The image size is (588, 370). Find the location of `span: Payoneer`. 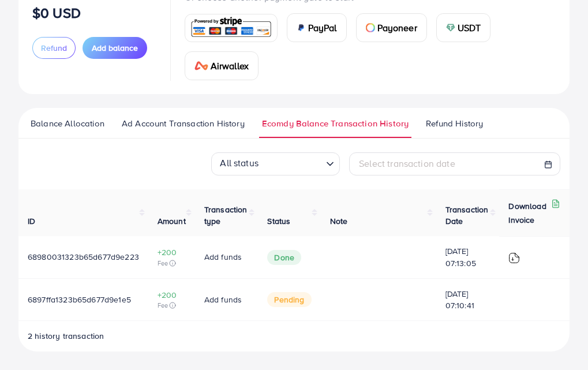

span: Payoneer is located at coordinates (397, 28).